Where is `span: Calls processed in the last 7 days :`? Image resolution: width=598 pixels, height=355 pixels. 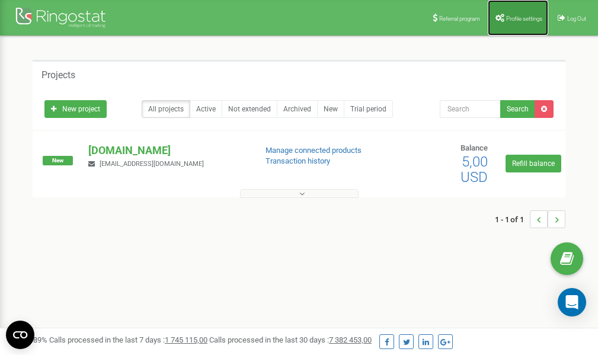
span: Calls processed in the last 7 days : is located at coordinates (128, 339).